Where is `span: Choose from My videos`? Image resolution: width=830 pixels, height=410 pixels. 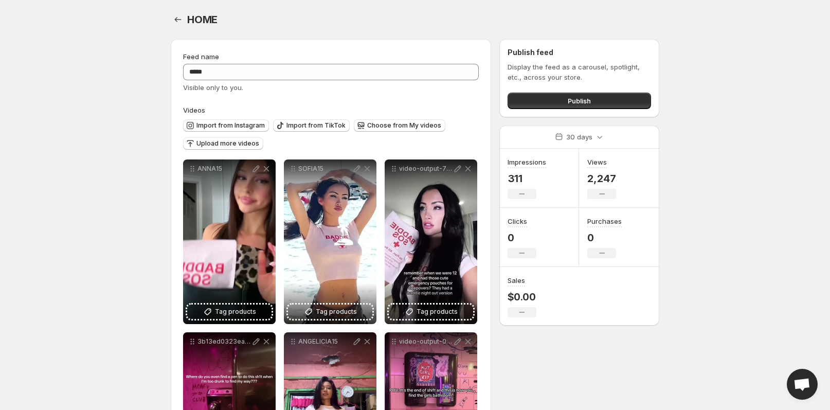
span: Choose from My videos is located at coordinates (404, 126).